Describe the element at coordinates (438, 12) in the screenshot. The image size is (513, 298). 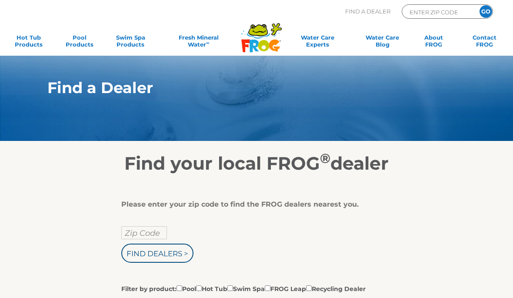
I see `input: Zip Code Form` at that location.